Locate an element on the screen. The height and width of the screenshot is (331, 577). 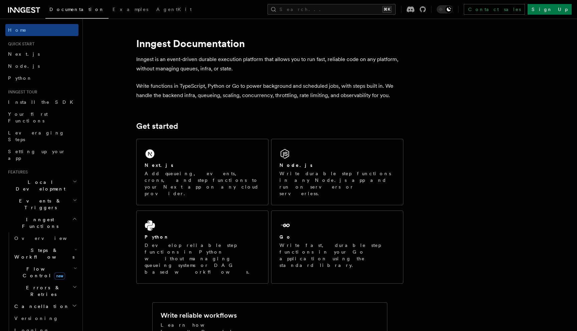
a: Your first Functions is located at coordinates (42, 118).